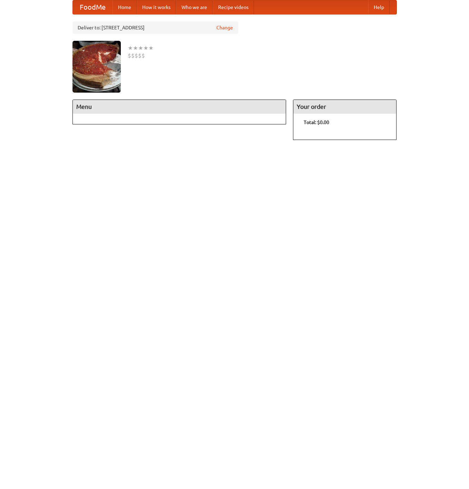  Describe the element at coordinates (97, 67) in the screenshot. I see `img: angular.jpg` at that location.